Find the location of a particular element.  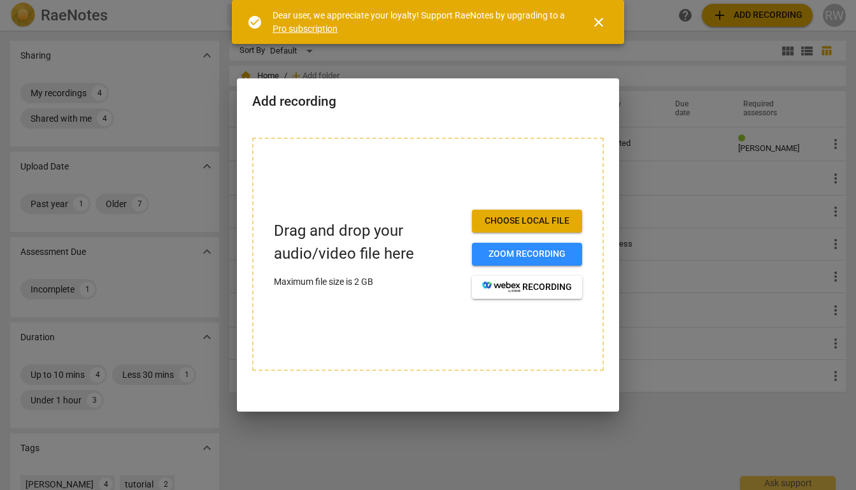

button: recording is located at coordinates (527, 287).